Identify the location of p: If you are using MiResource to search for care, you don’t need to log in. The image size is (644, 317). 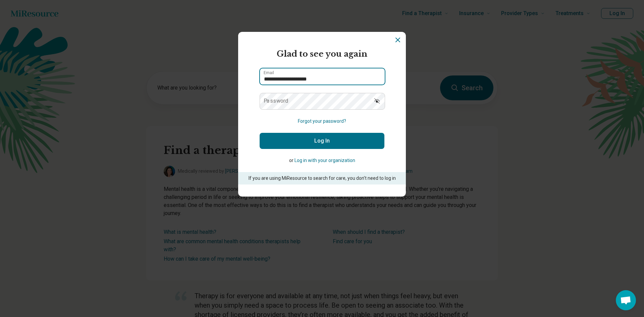
(322, 178).